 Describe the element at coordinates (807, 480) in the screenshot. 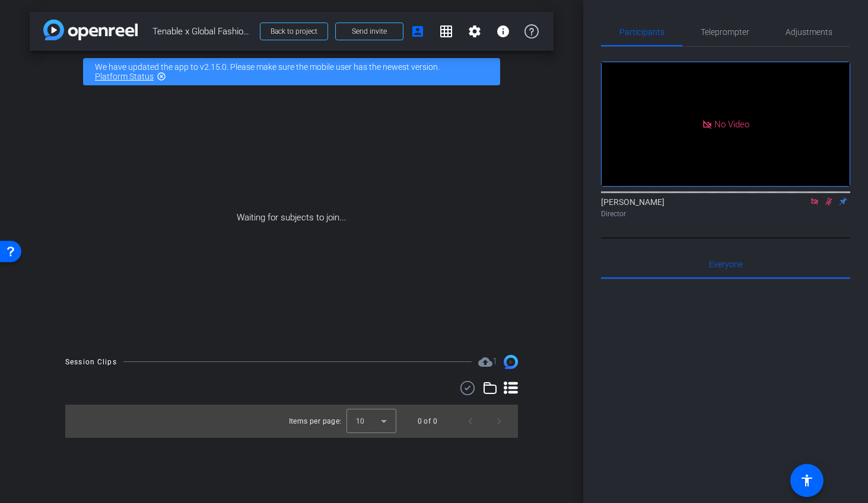

I see `mat-icon: accessibility` at that location.